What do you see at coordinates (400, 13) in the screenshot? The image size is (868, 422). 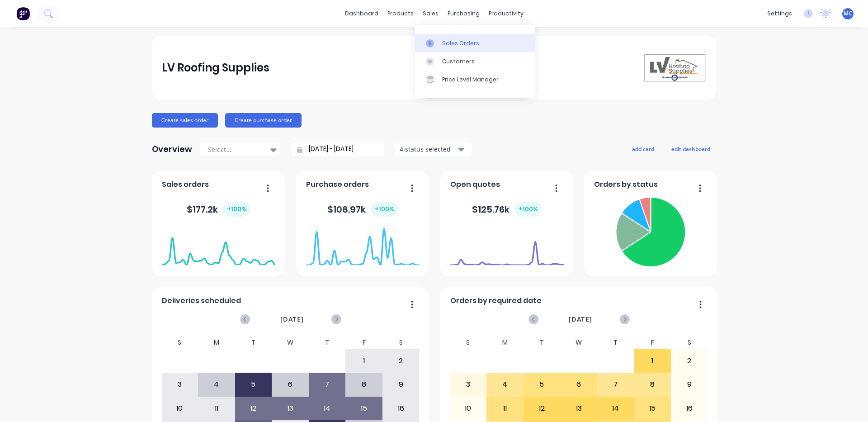 I see `div: products` at bounding box center [400, 13].